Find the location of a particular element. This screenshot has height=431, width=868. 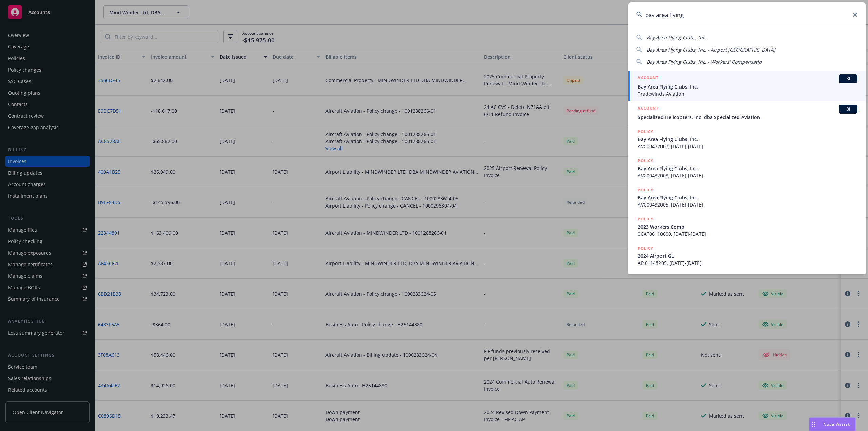

span: Nova Assist is located at coordinates (837, 424).